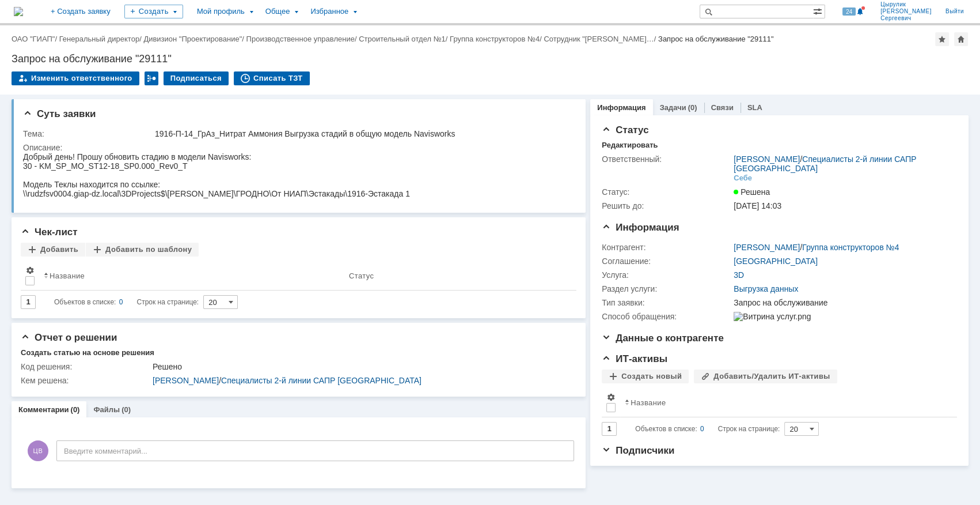  I want to click on div: Код решения:, so click(85, 366).